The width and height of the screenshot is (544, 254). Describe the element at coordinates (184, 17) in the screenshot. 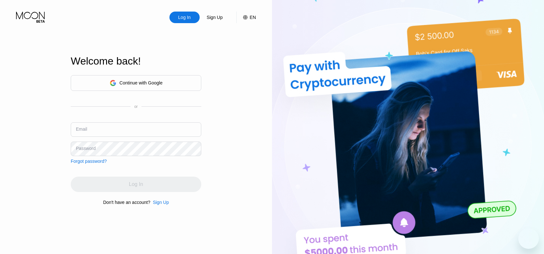

I see `div: Log In` at that location.